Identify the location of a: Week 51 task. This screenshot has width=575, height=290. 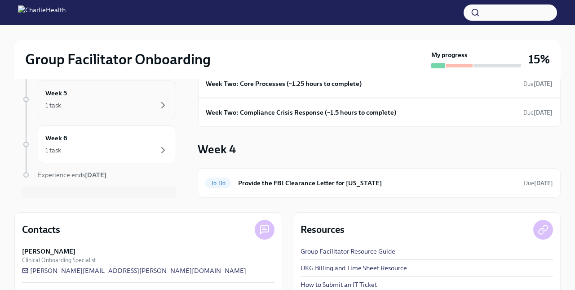
(99, 99).